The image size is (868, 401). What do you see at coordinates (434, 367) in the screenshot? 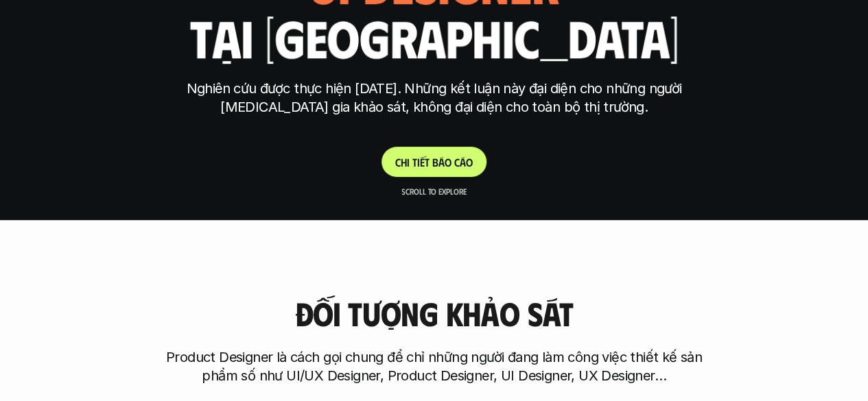
I see `p: Product Designer là cách gọi chung để chỉ những người đang làm công việc thiết kế sản phẩm số như...` at bounding box center [434, 367].